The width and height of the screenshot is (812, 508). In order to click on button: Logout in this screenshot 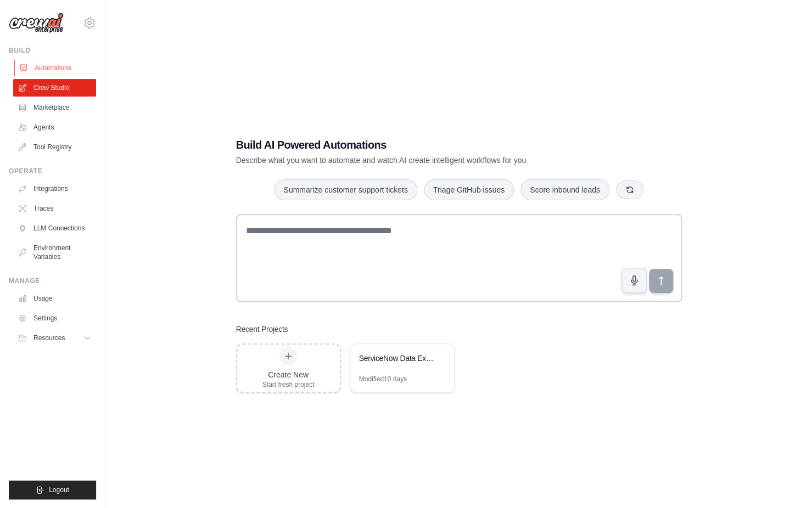, I will do `click(53, 490)`.